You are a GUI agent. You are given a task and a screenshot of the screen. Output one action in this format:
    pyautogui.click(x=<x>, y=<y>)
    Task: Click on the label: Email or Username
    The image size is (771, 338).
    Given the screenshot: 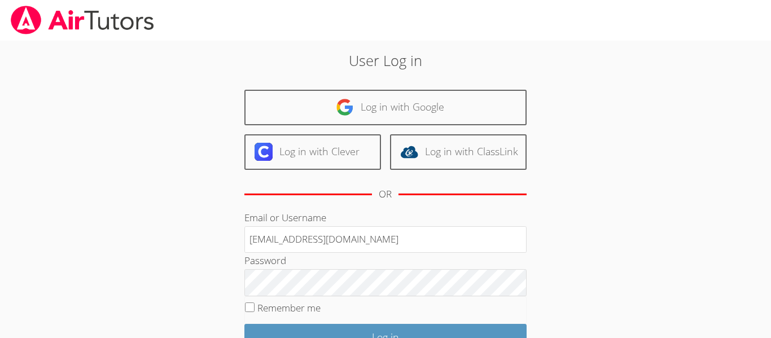 What is the action you would take?
    pyautogui.click(x=285, y=217)
    